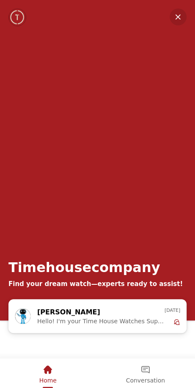 This screenshot has width=195, height=388. Describe the element at coordinates (145, 372) in the screenshot. I see `div: Conversation` at that location.